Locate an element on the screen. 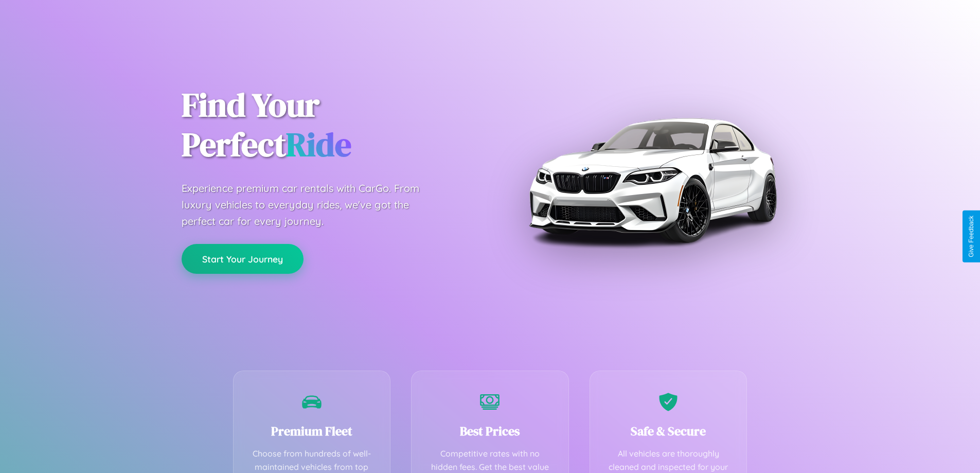 The height and width of the screenshot is (473, 980). div: Give Feedback is located at coordinates (972, 236).